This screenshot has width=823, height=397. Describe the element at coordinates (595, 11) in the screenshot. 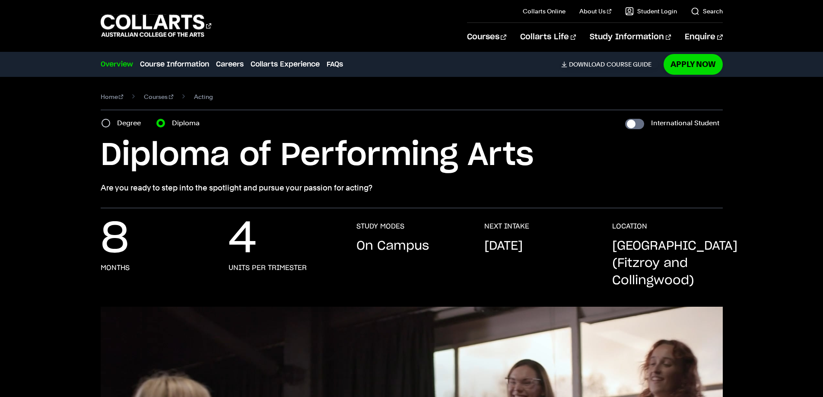

I see `a: About Us` at that location.